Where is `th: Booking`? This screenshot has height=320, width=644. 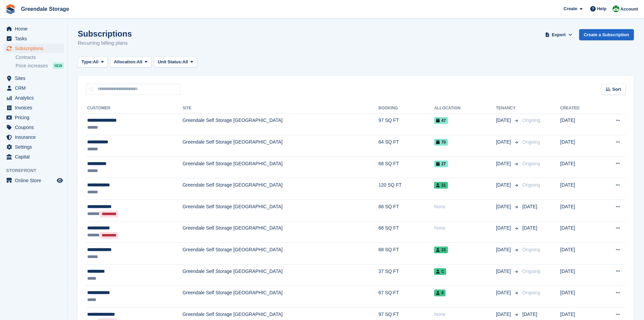 th: Booking is located at coordinates (406, 108).